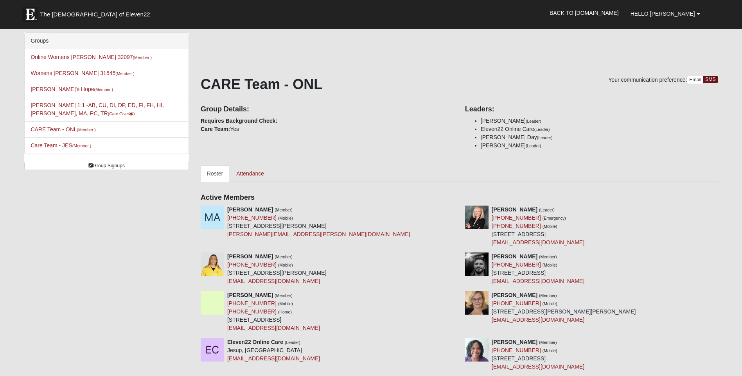 Image resolution: width=742 pixels, height=376 pixels. Describe the element at coordinates (106, 166) in the screenshot. I see `a: Group Signups` at that location.